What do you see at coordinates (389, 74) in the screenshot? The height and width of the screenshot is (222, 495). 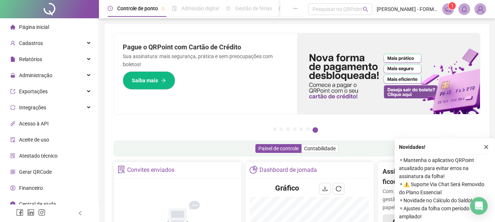 I see `img: banner%2F096dab35-e1a4-4d07-87c2-cf089f3812bf.png` at bounding box center [389, 74].